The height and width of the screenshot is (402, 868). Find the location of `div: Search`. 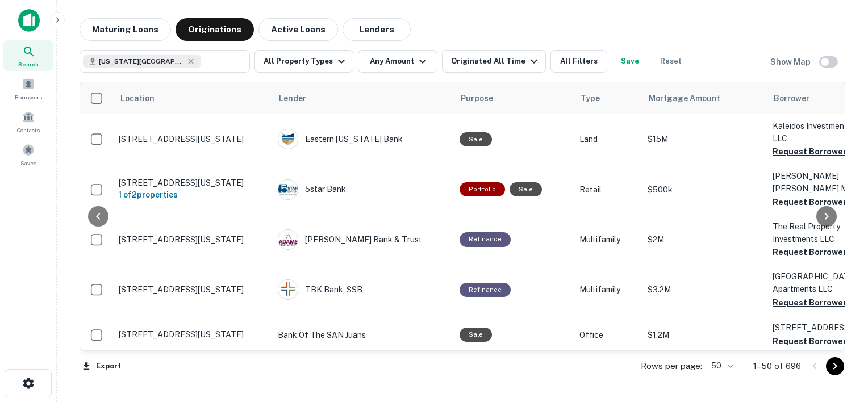

div: Search is located at coordinates (28, 56).